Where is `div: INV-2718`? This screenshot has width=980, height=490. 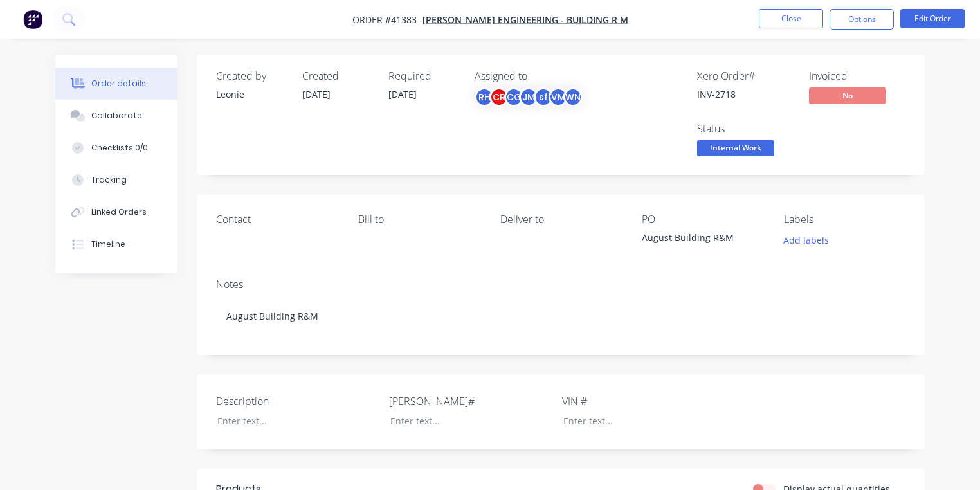
div: INV-2718 is located at coordinates (745, 94).